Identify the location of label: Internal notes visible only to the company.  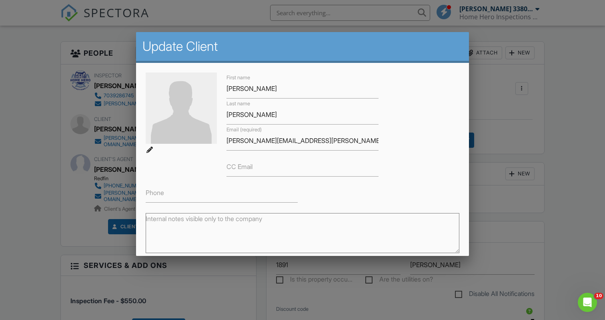
(204, 218).